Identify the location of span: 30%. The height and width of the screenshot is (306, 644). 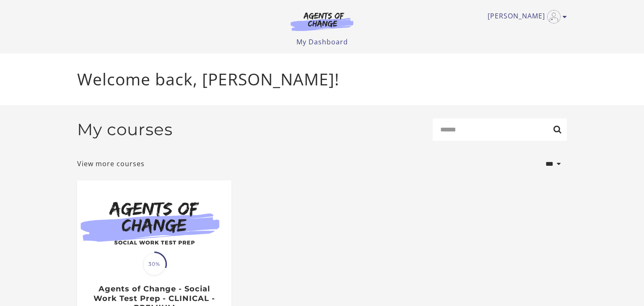
(154, 264).